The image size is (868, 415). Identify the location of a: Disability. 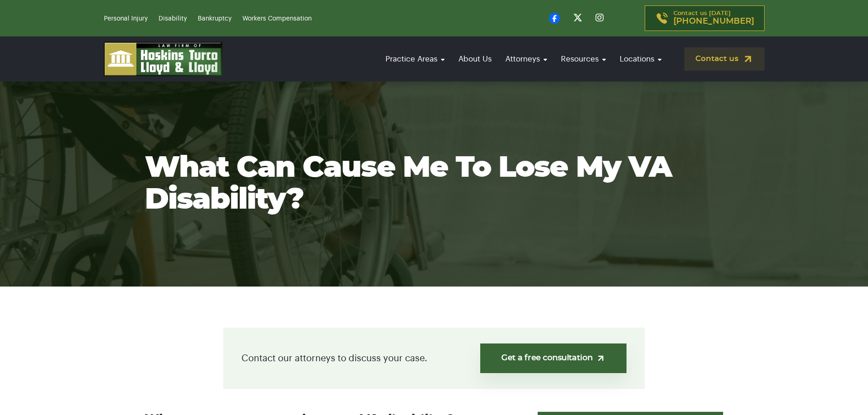
(172, 19).